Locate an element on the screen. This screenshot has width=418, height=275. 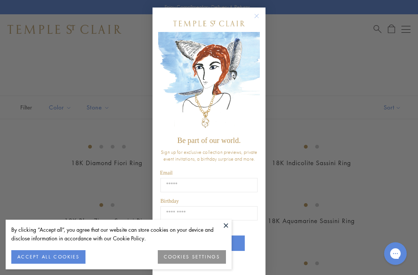
div: By clicking “Accept all”, you agree that our website can store cookies on your device and disclos... is located at coordinates (119, 234).